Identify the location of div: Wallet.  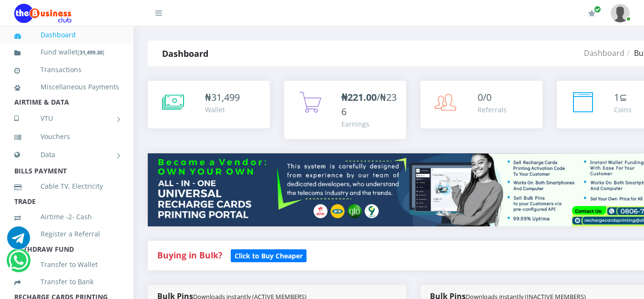
(222, 110).